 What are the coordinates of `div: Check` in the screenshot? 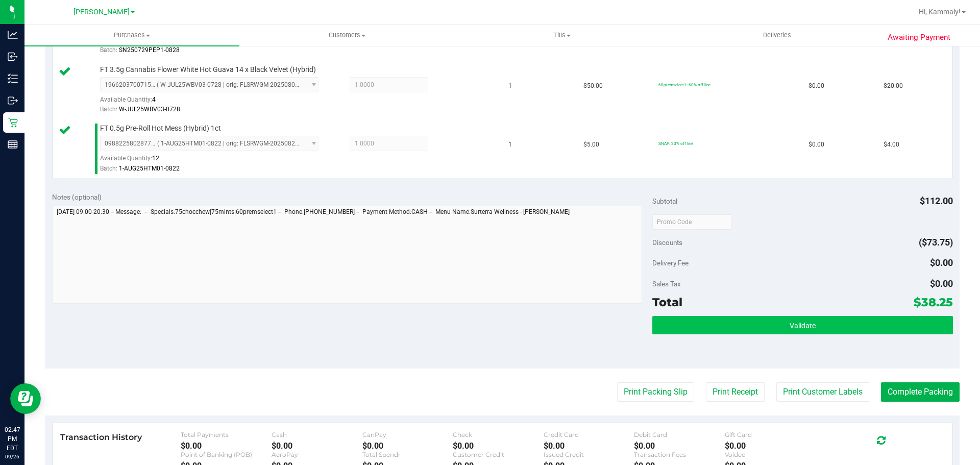 It's located at (498, 434).